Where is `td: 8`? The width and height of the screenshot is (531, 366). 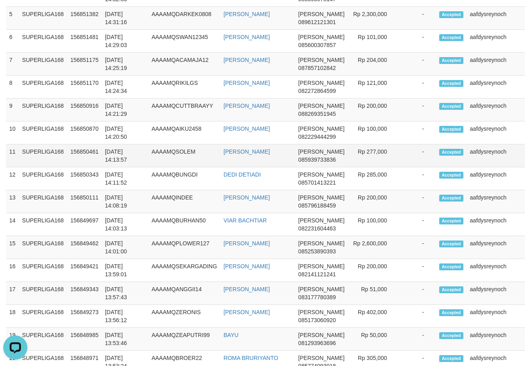
td: 8 is located at coordinates (12, 87).